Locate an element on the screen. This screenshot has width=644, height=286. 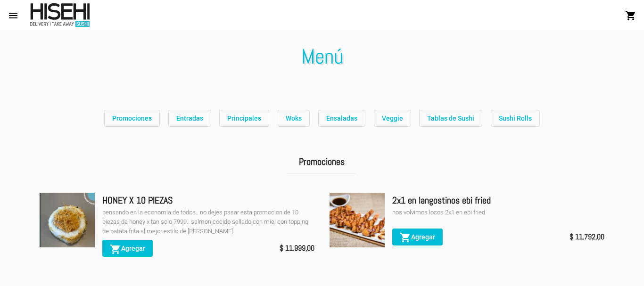
button: Entradas is located at coordinates (189, 118).